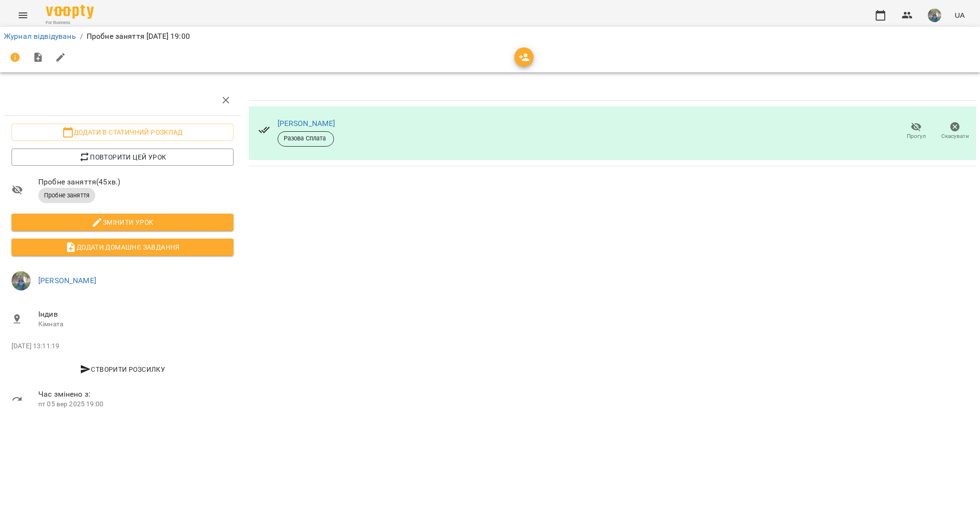 Image resolution: width=980 pixels, height=527 pixels. I want to click on span: Додати в статичний розклад, so click(122, 132).